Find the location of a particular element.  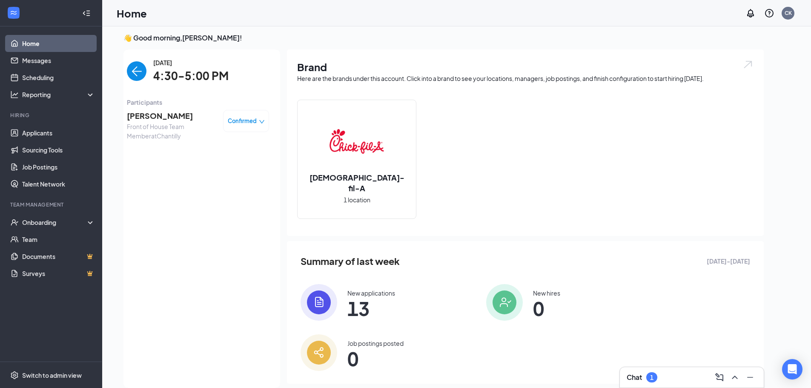

div: Hiring is located at coordinates (52, 115).